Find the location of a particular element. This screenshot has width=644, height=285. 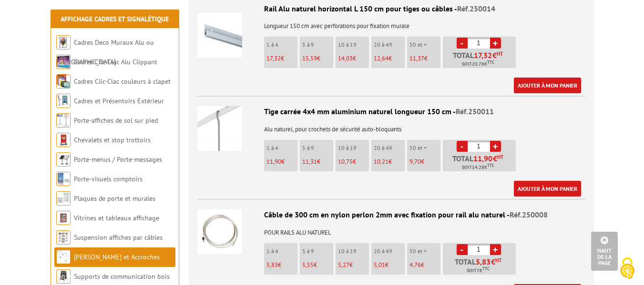

p: Alu naturel, pour crochets de sécurité auto-bloquants is located at coordinates (392, 126).